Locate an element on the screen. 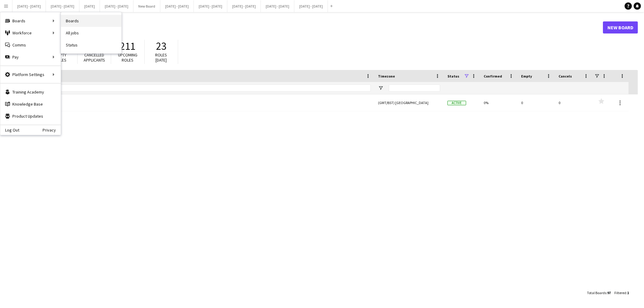 This screenshot has width=644, height=308. a: All jobs is located at coordinates (91, 33).